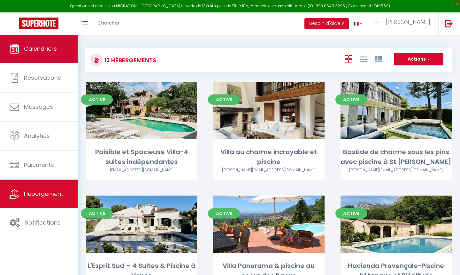 This screenshot has height=275, width=460. I want to click on span: Réservations, so click(43, 78).